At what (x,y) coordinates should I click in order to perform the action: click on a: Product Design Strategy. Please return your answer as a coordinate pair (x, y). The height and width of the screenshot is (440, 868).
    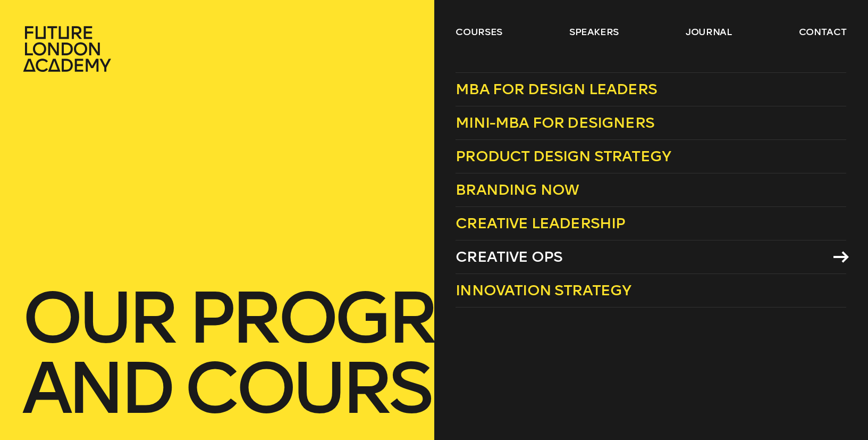
    Looking at the image, I should click on (651, 157).